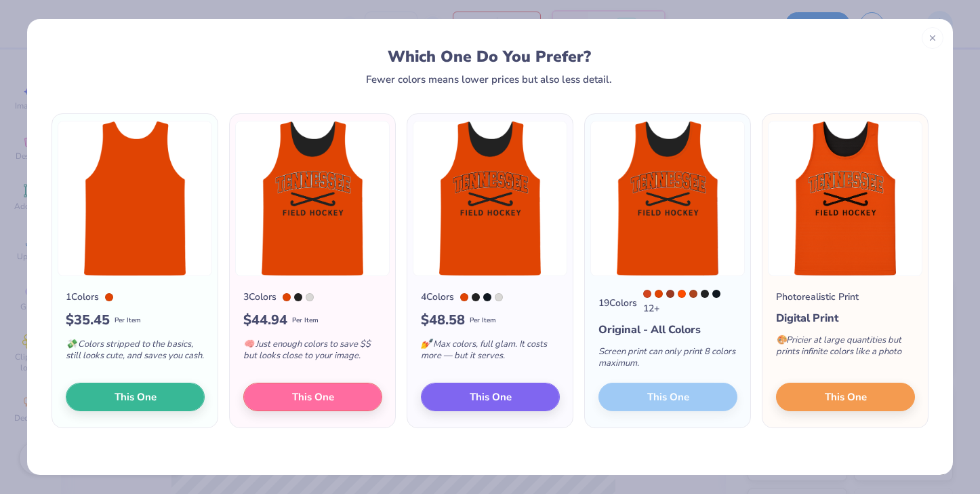 The image size is (980, 494). I want to click on div: Screen print can only print 8 colors maximum., so click(668, 360).